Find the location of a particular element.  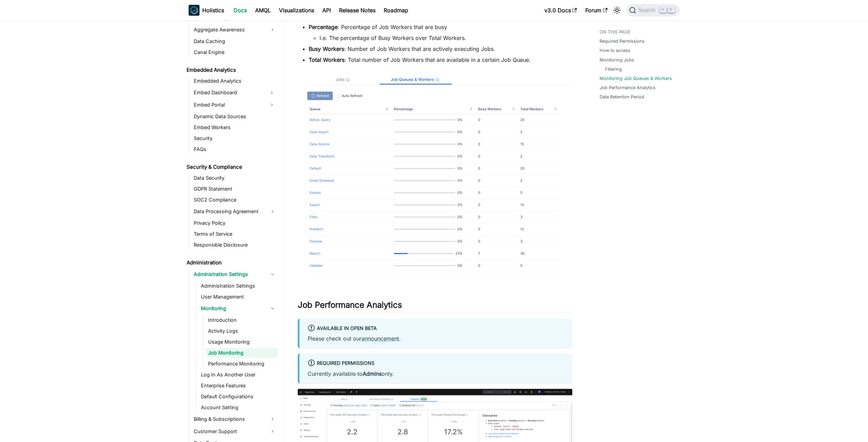

a: Data Retention Period is located at coordinates (622, 97).